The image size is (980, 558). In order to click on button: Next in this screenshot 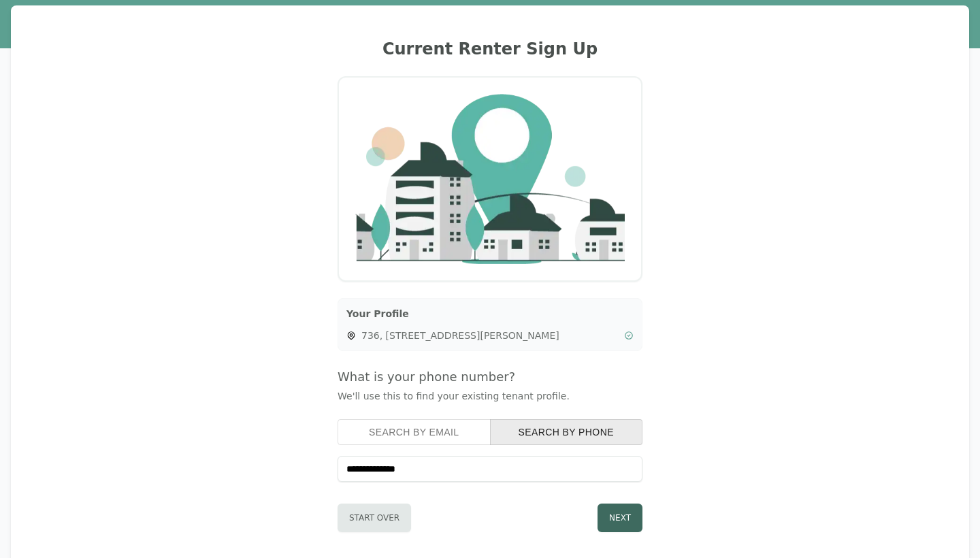, I will do `click(620, 518)`.